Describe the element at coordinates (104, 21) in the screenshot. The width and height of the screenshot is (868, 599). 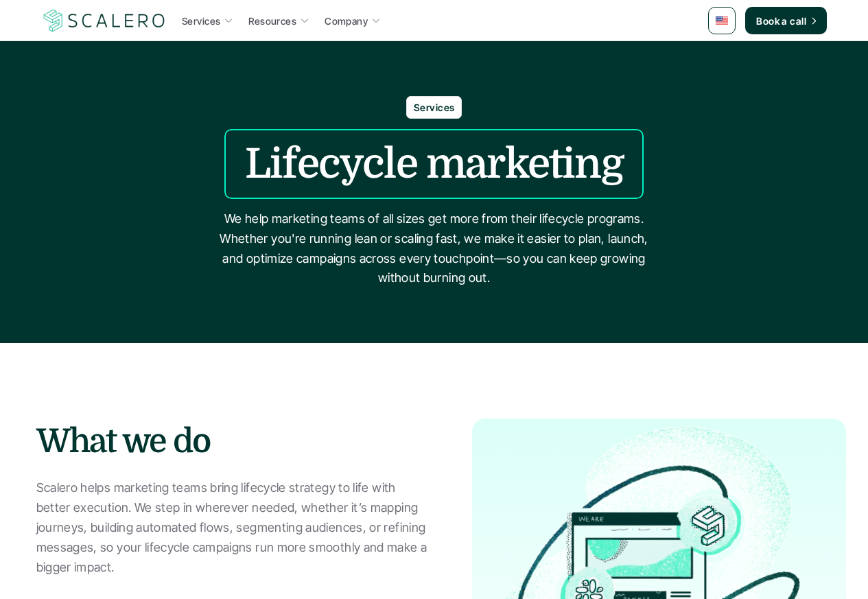
I see `a: Scalero company logotype` at that location.